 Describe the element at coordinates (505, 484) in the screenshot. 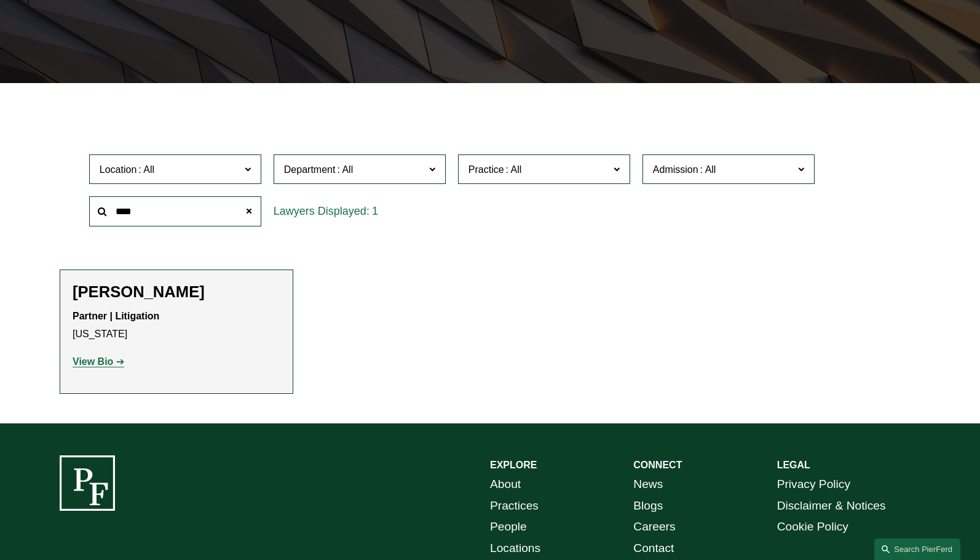

I see `a: About` at that location.